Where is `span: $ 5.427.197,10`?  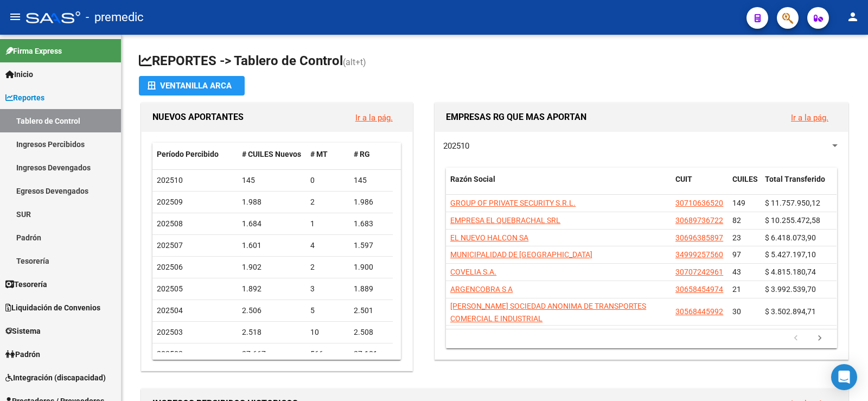 span: $ 5.427.197,10 is located at coordinates (790, 254).